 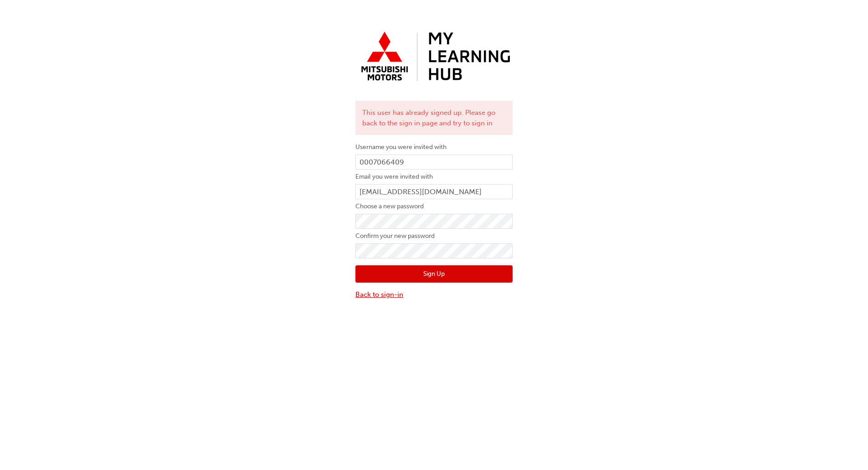 What do you see at coordinates (434, 274) in the screenshot?
I see `button: Sign Up` at bounding box center [434, 274].